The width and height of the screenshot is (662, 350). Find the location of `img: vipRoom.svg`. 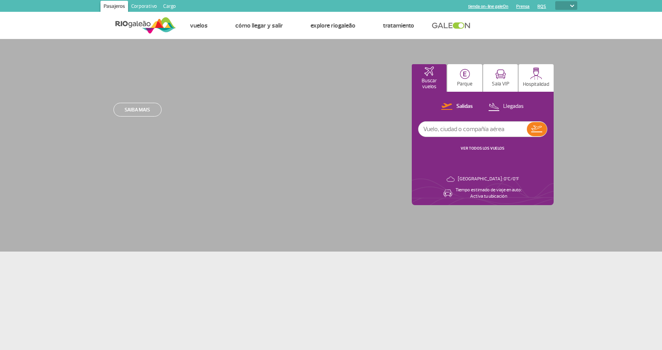

img: vipRoom.svg is located at coordinates (500, 74).